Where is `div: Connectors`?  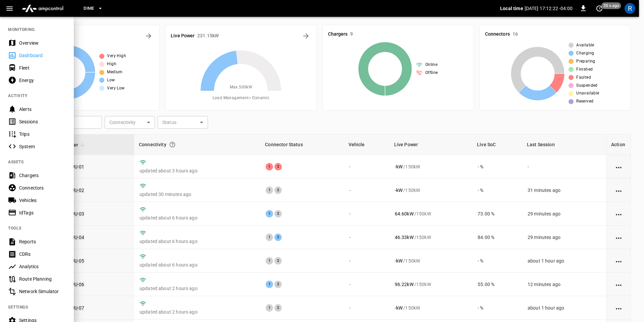 div: Connectors is located at coordinates (42, 188).